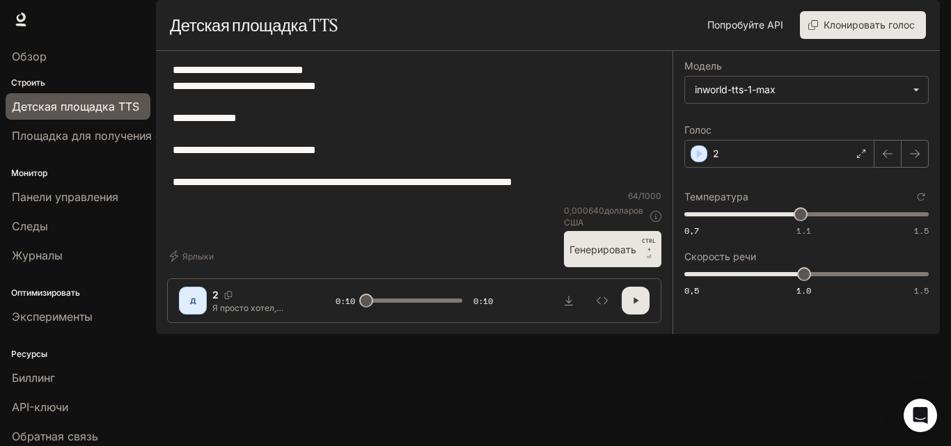 This screenshot has width=951, height=446. Describe the element at coordinates (803, 230) in the screenshot. I see `font: 1.1` at that location.